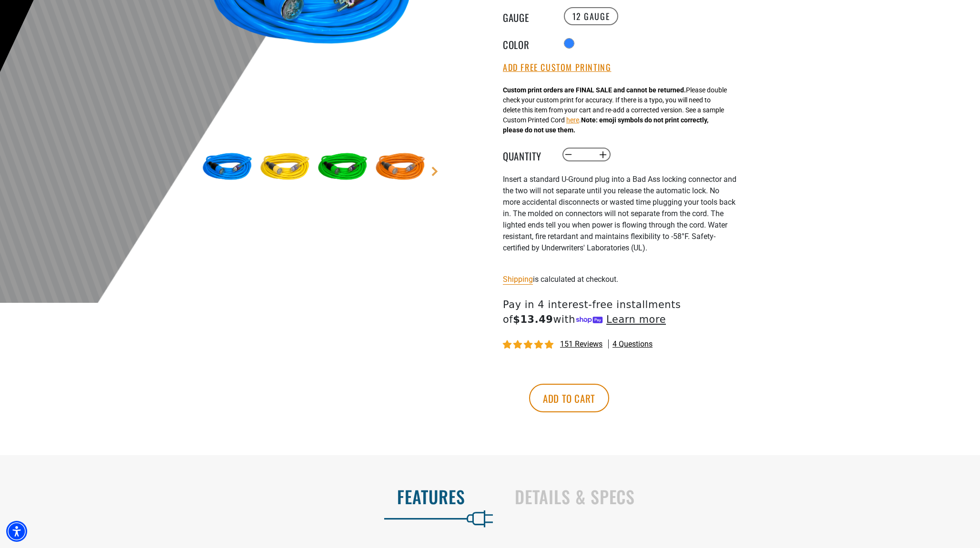  Describe the element at coordinates (557, 68) in the screenshot. I see `button: Add Free Custom Printing` at that location.